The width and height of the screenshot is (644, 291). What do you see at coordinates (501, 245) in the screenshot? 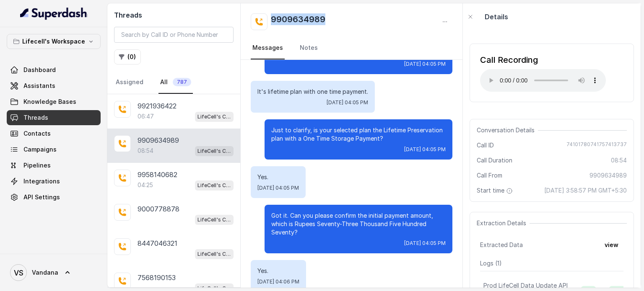
I see `span: Extracted Data` at bounding box center [501, 245].